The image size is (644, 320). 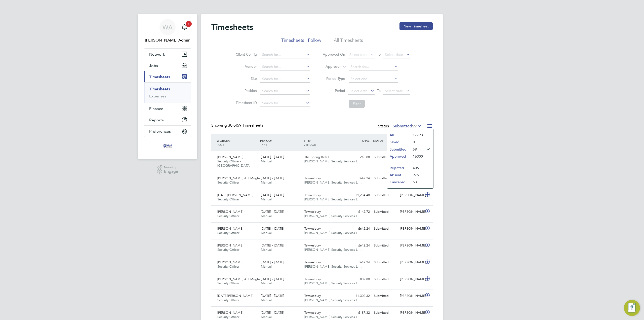 What do you see at coordinates (157, 120) in the screenshot?
I see `span: Reports` at bounding box center [157, 120].